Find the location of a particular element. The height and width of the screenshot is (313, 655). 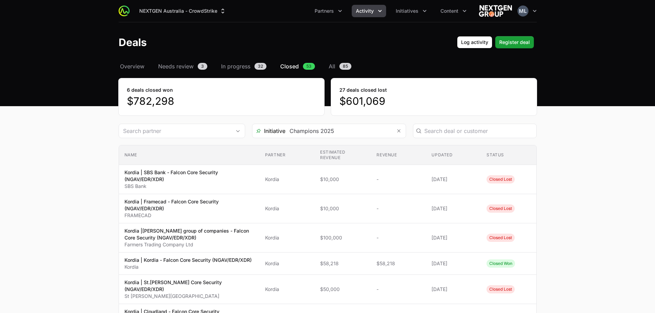

p: Kordia | Framecad - Falcon Core Security (NGAV/EDR/XDR) is located at coordinates (189, 205).